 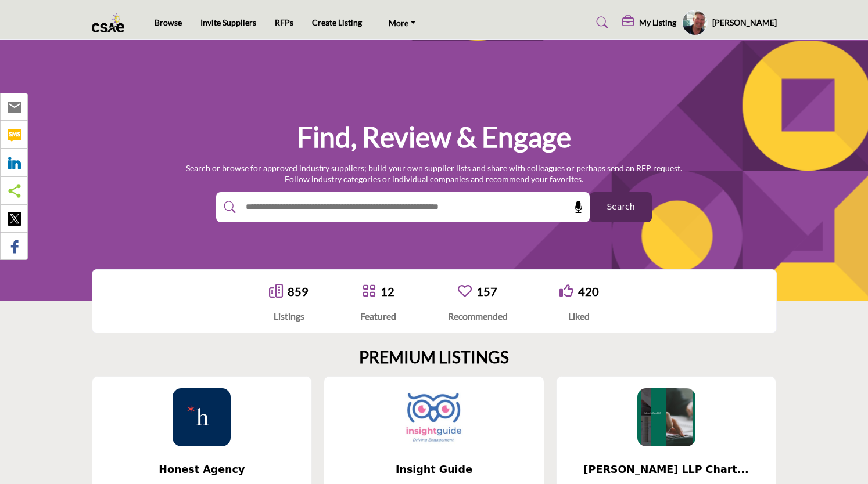 I want to click on a: 420, so click(x=589, y=292).